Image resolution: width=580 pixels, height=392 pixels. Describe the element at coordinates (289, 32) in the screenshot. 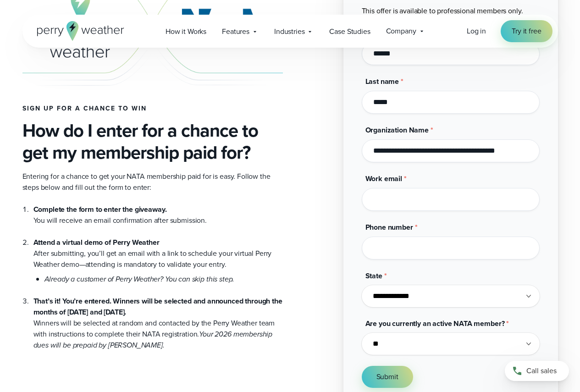

I see `span: Industries` at that location.